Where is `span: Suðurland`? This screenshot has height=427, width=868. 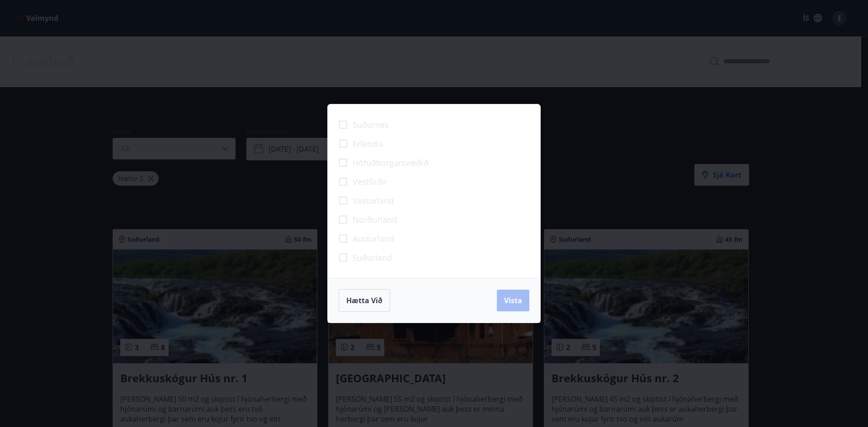
span: Suðurland is located at coordinates (372, 258).